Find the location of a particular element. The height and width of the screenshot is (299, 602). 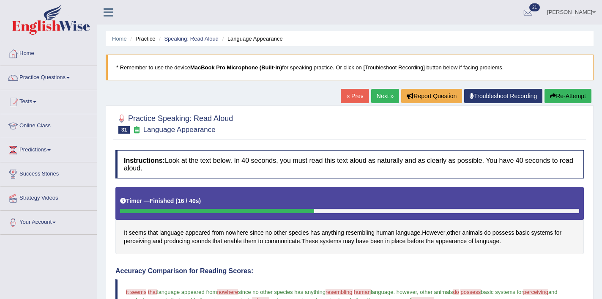

span: nowhere is located at coordinates (227, 292).